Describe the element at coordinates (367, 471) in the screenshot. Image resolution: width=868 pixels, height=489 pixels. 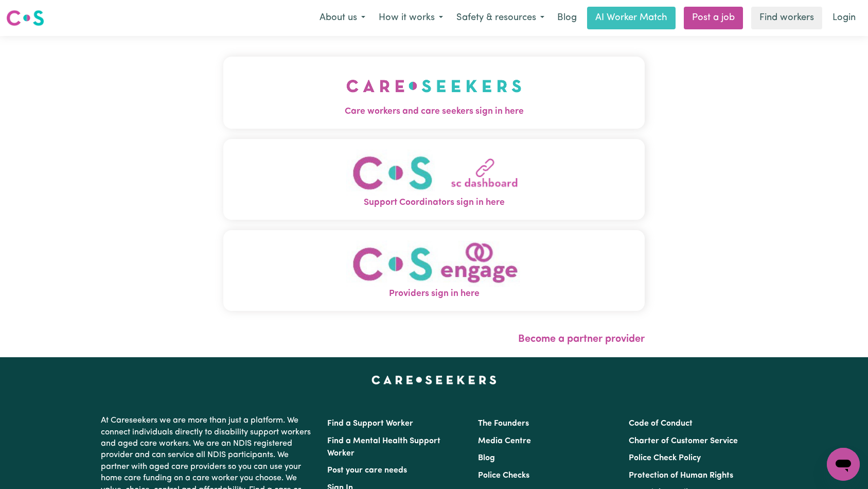
I see `a: Post your care needs` at that location.